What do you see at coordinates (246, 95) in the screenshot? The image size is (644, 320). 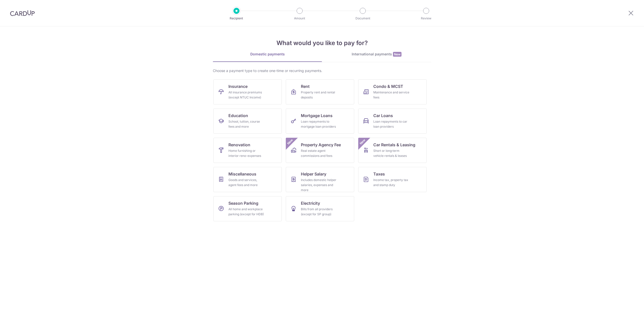 I see `div: All insurance premiums (except NTUC Income)` at bounding box center [246, 95].